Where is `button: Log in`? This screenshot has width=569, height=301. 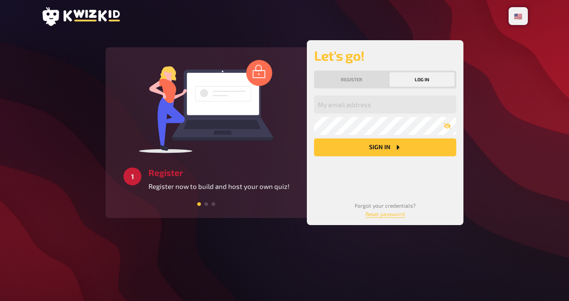 button: Log in is located at coordinates (422, 80).